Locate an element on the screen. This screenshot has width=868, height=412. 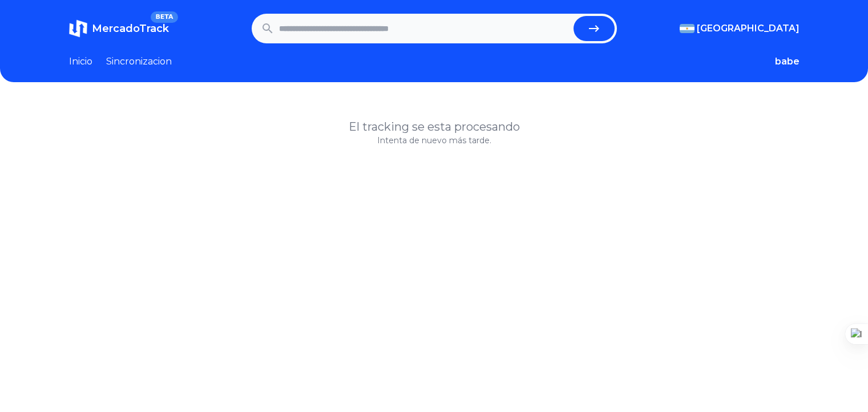
a: MercadoTrackBETA is located at coordinates (119, 28).